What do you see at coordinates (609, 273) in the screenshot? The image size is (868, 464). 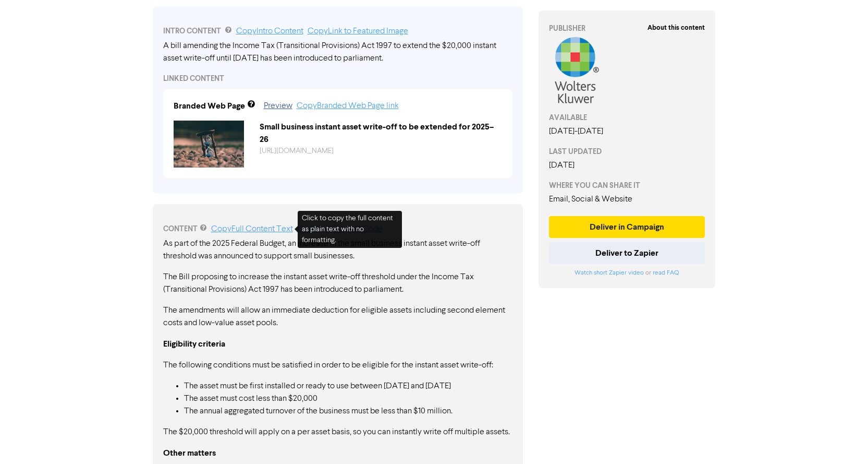 I see `a: Watch short Zapier video` at bounding box center [609, 273].